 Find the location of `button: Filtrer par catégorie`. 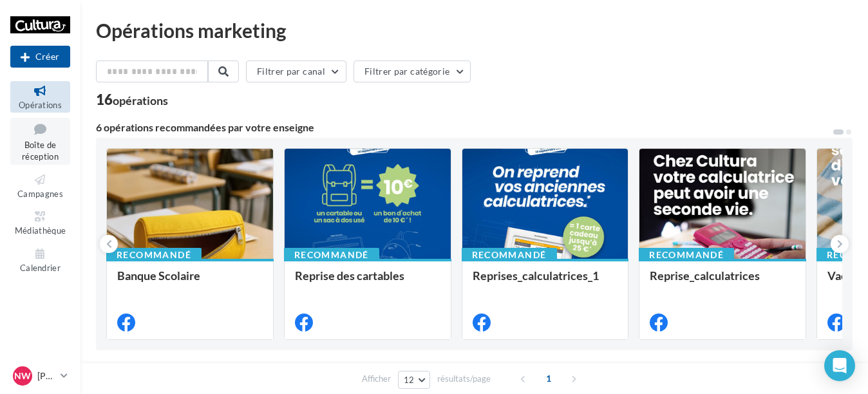

button: Filtrer par catégorie is located at coordinates (412, 72).